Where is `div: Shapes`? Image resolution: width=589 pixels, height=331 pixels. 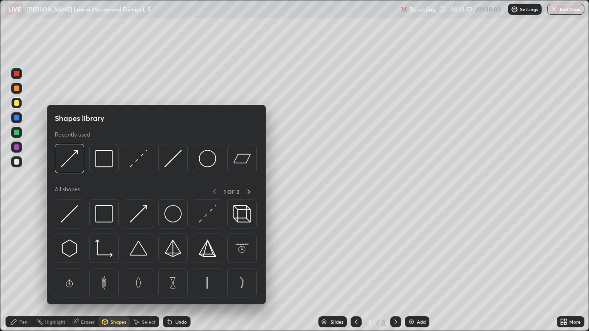 div: Shapes is located at coordinates (118, 322).